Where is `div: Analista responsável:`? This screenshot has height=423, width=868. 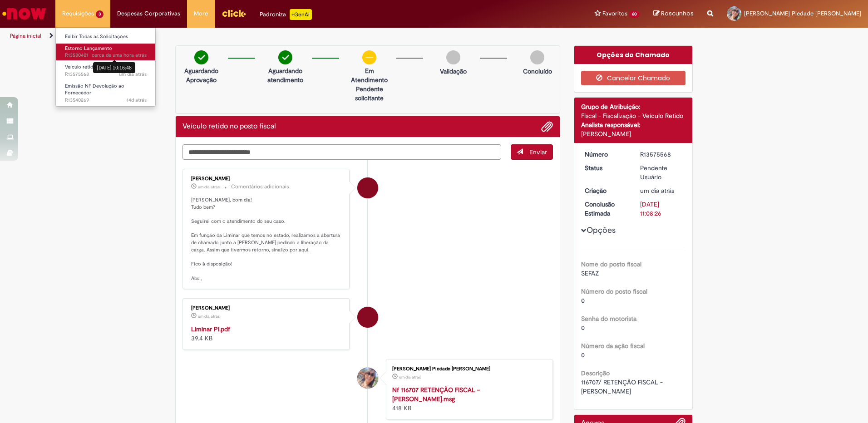
div: Analista responsável: is located at coordinates (633, 125).